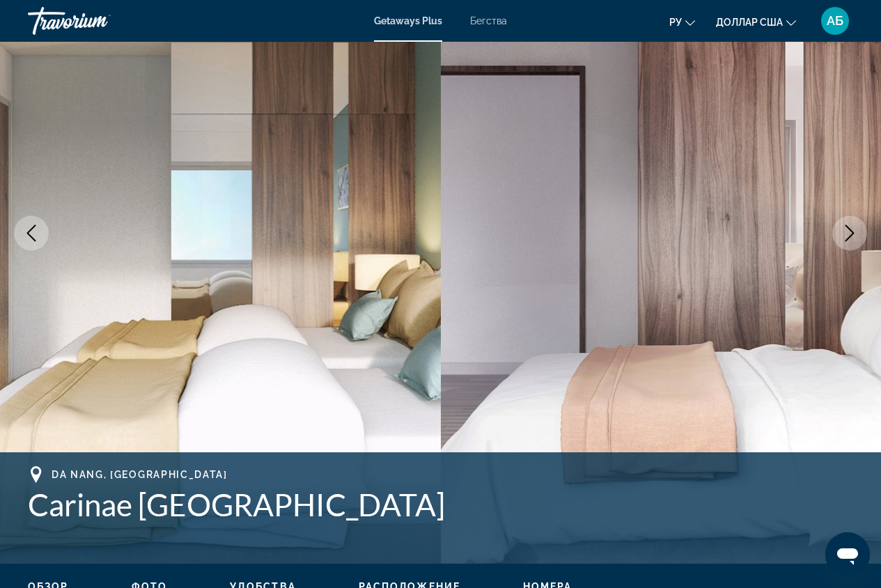 The width and height of the screenshot is (881, 588). What do you see at coordinates (488, 21) in the screenshot?
I see `a: Бегства` at bounding box center [488, 21].